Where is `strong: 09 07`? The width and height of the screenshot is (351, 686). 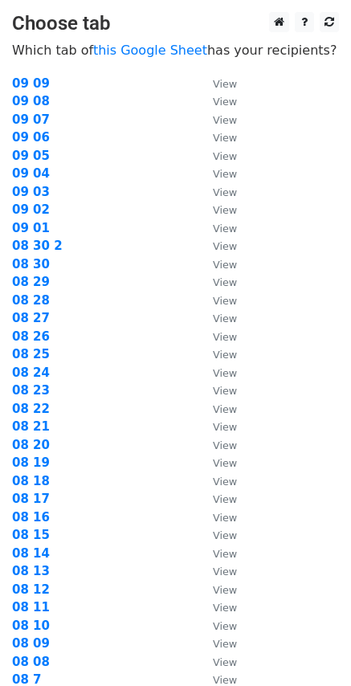 strong: 09 07 is located at coordinates (31, 120).